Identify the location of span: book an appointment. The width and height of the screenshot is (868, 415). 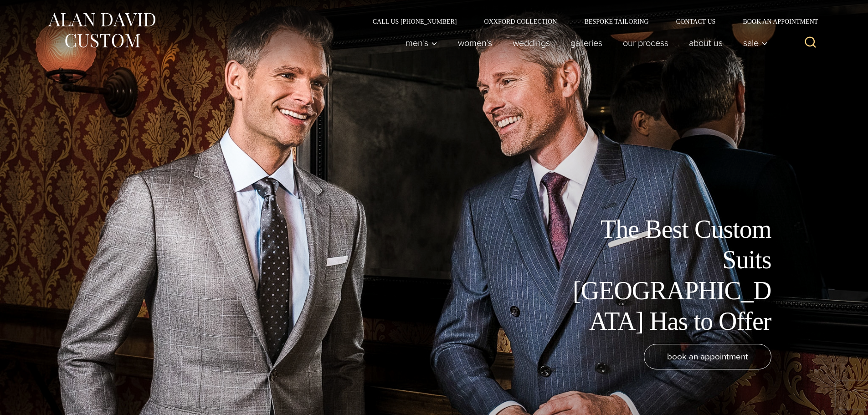
(707, 356).